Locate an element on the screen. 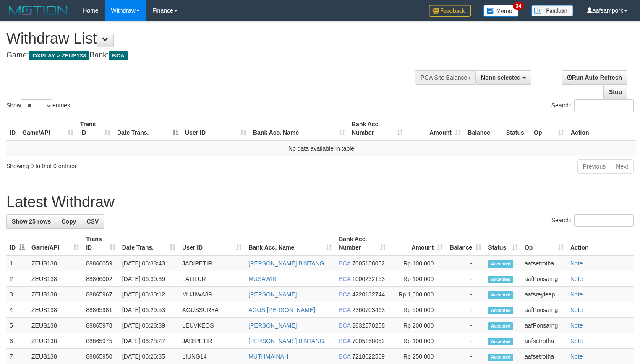 The width and height of the screenshot is (640, 364). td: 88865967 is located at coordinates (100, 294).